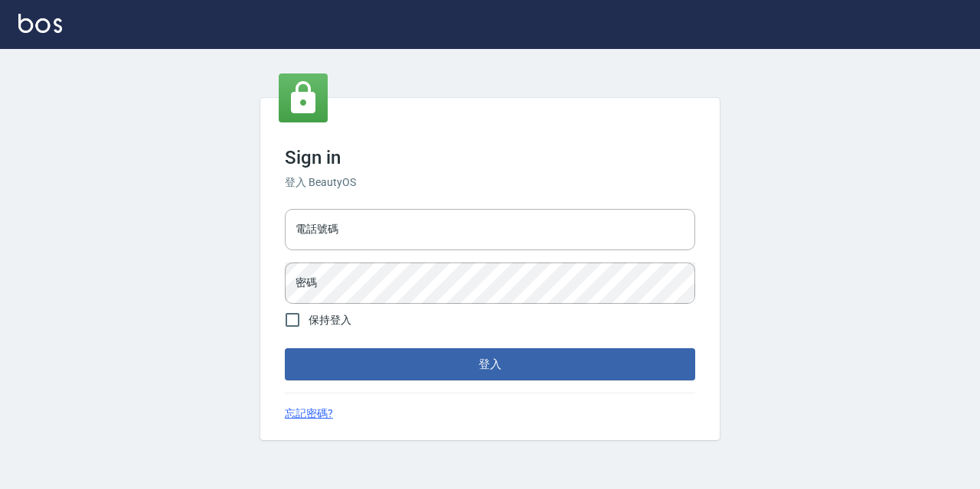  I want to click on img: Logo, so click(40, 23).